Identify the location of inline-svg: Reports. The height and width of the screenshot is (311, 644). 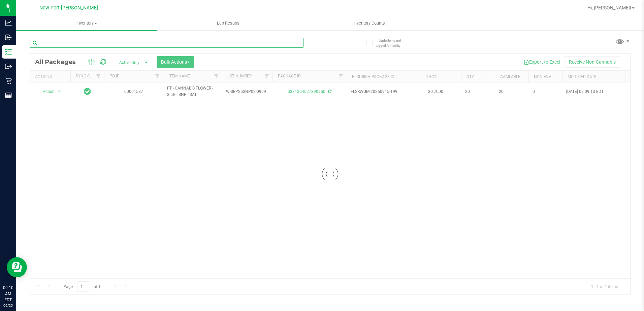
(8, 96).